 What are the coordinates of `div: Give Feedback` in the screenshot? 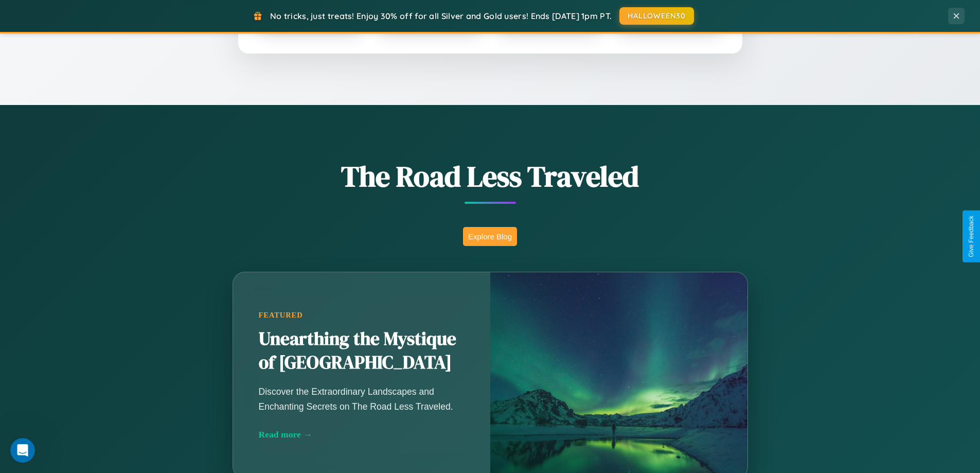 It's located at (971, 236).